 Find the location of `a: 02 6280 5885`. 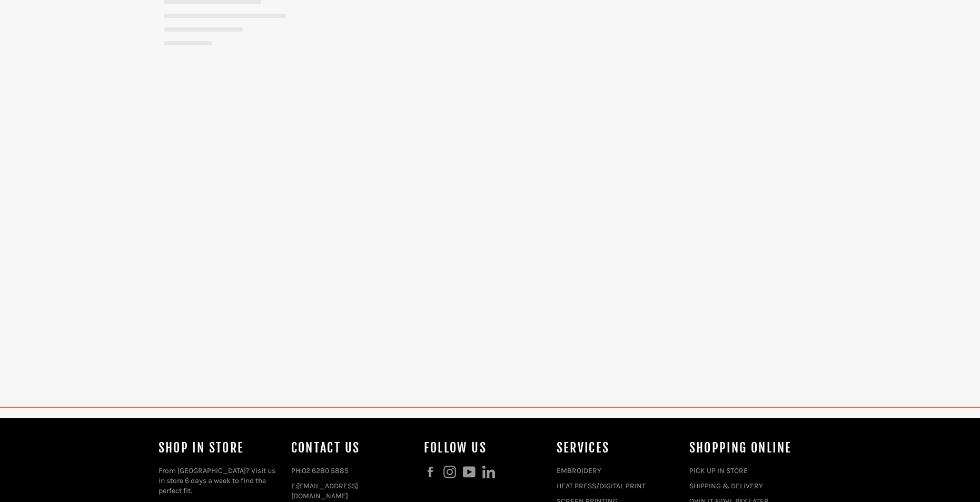

a: 02 6280 5885 is located at coordinates (325, 471).